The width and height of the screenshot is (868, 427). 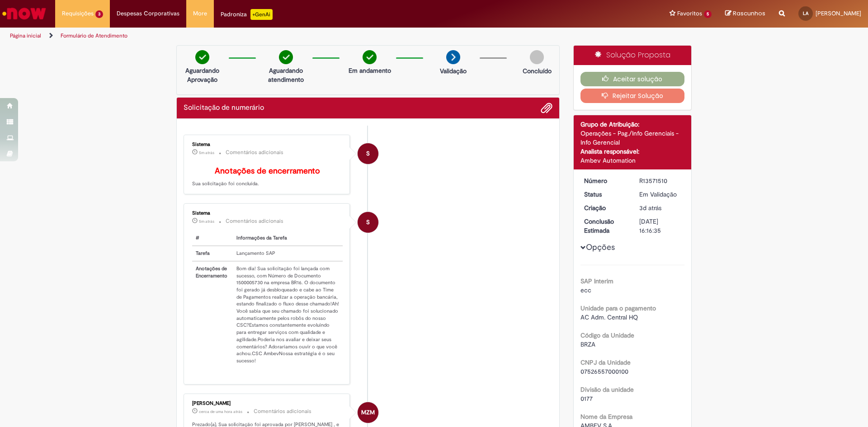 I want to click on ul: Trilhas de página, so click(x=289, y=36).